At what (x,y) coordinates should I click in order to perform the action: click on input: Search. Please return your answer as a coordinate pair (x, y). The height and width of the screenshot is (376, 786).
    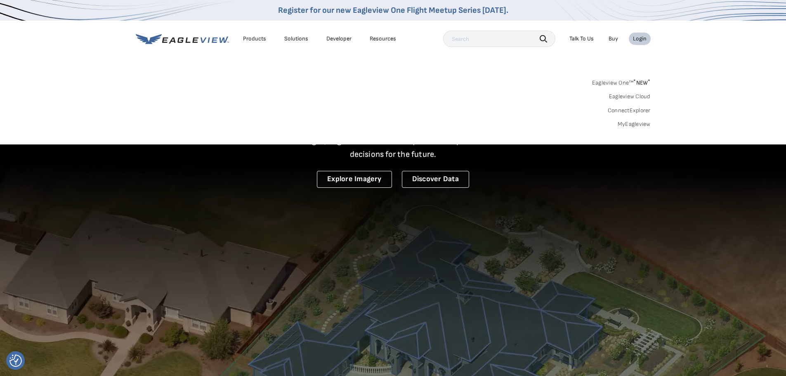
    Looking at the image, I should click on (499, 39).